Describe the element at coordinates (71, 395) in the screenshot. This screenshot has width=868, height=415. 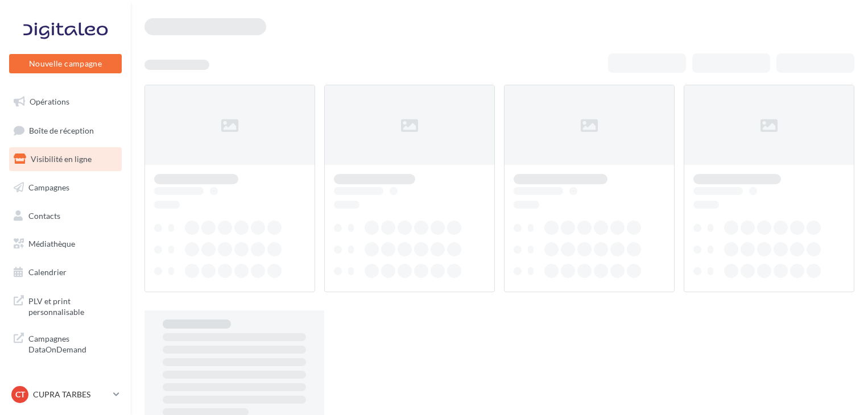
I see `p: CUPRA TARBES` at that location.